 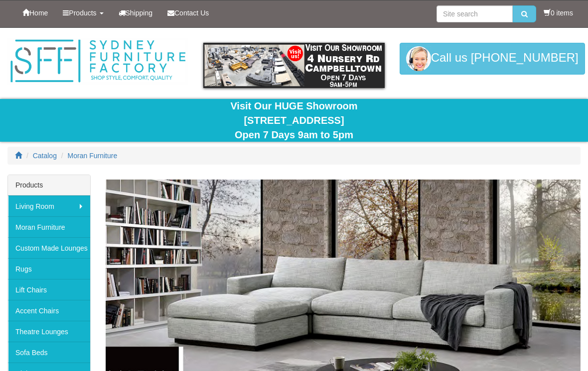 What do you see at coordinates (49, 185) in the screenshot?
I see `div: Products` at bounding box center [49, 185].